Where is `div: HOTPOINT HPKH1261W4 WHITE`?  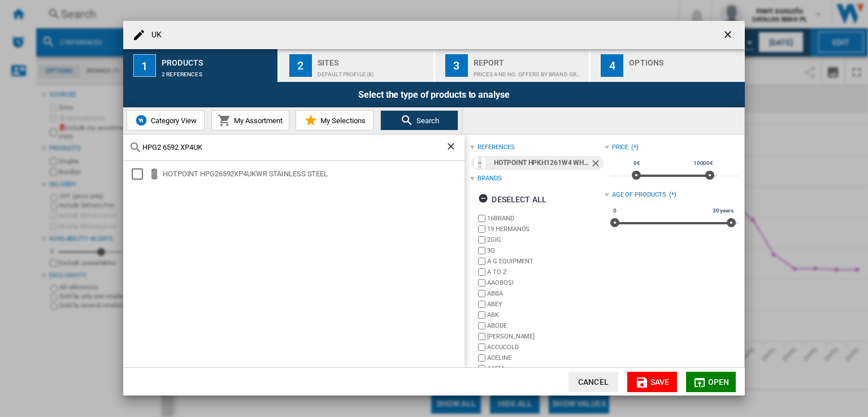 div: HOTPOINT HPKH1261W4 WHITE is located at coordinates (541, 163).